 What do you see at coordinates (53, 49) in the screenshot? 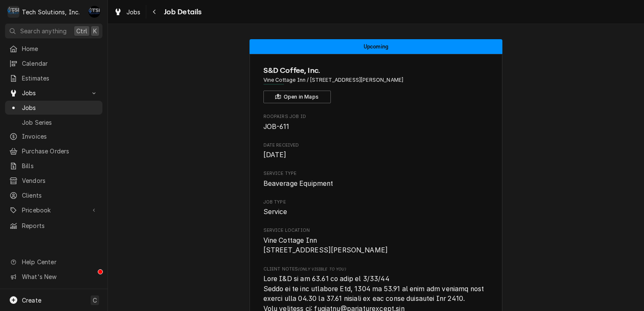
I see `a: Home` at bounding box center [53, 49].